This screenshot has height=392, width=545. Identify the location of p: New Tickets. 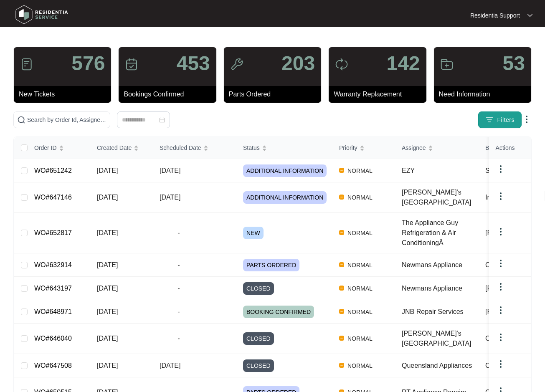
(65, 94).